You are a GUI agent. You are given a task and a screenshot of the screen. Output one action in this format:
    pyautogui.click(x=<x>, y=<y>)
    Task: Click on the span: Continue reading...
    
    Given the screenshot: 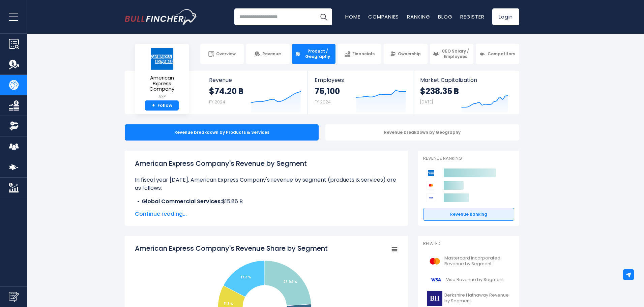 What is the action you would take?
    pyautogui.click(x=266, y=214)
    